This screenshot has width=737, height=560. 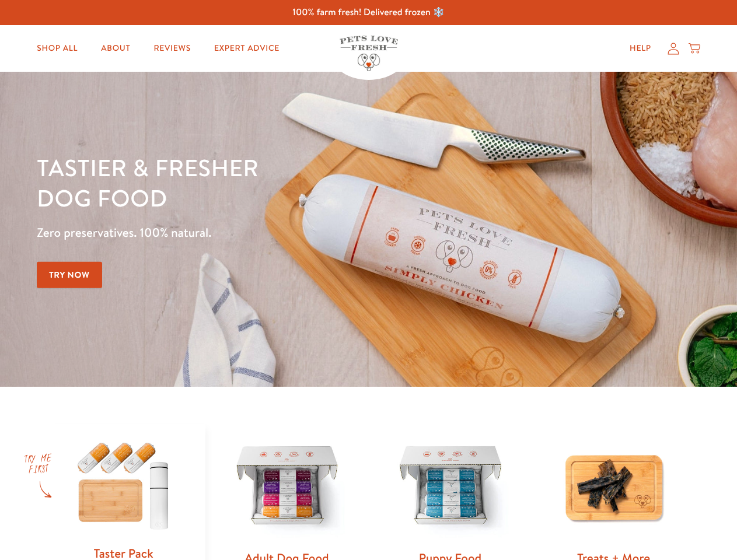 What do you see at coordinates (115, 48) in the screenshot?
I see `a: About` at bounding box center [115, 48].